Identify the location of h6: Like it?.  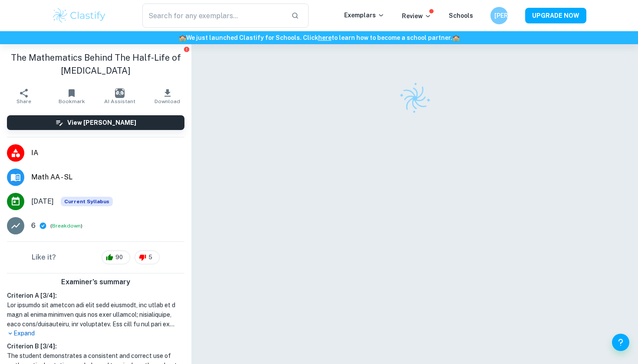
(44, 257).